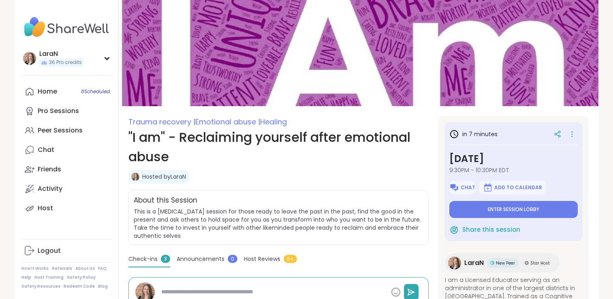  I want to click on span: 36 Pro credits, so click(65, 62).